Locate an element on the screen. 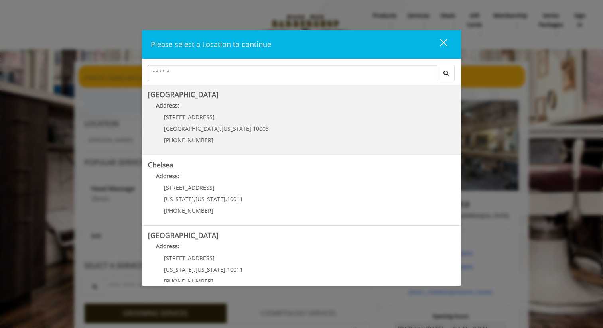  i: Search button is located at coordinates (446, 73).